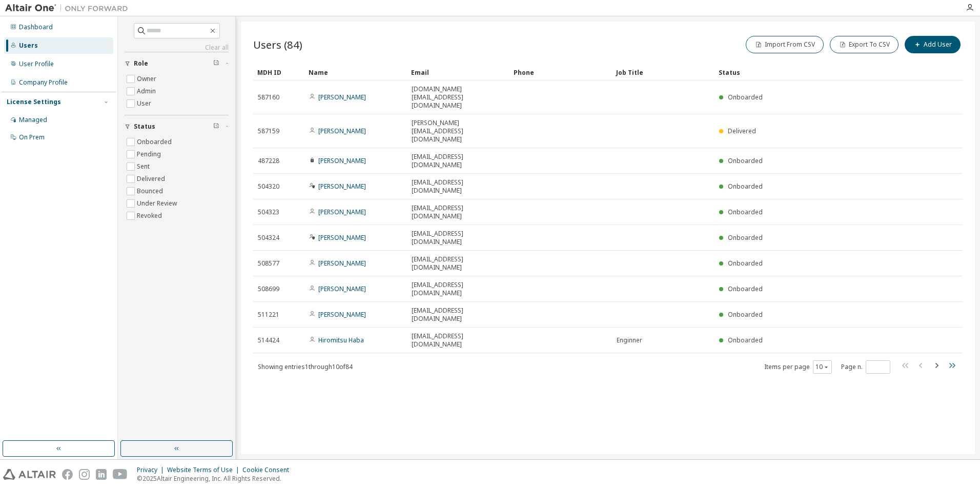 The height and width of the screenshot is (489, 980). I want to click on span: 504323, so click(268, 212).